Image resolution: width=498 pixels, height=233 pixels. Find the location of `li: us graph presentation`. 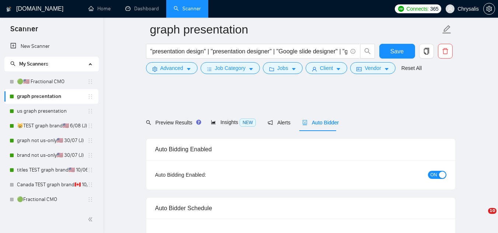

li: us graph presentation is located at coordinates (51, 111).